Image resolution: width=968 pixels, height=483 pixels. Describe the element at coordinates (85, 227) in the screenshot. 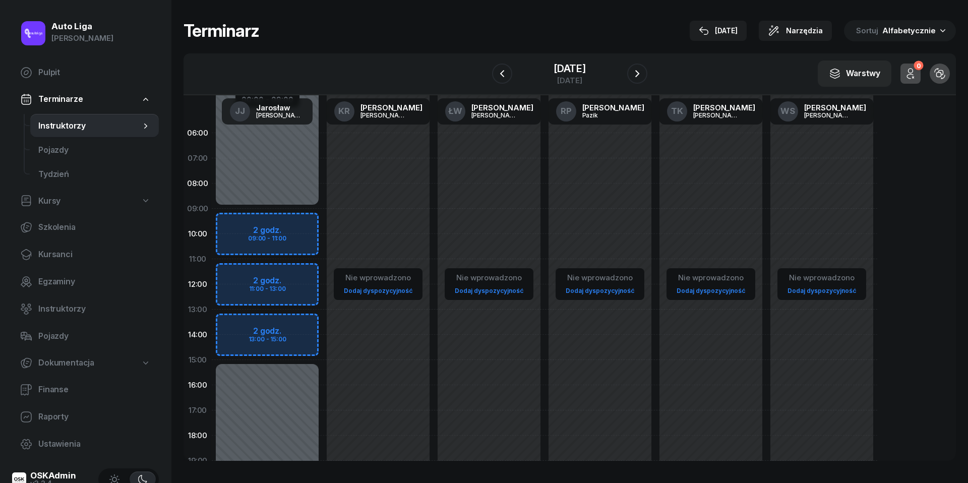

I see `a: Szkolenia` at that location.